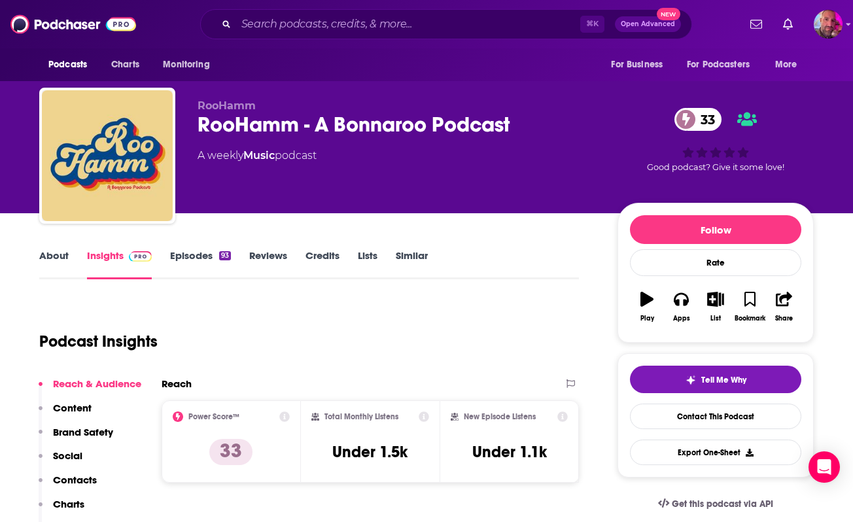  Describe the element at coordinates (200, 264) in the screenshot. I see `a: Episodes93` at that location.